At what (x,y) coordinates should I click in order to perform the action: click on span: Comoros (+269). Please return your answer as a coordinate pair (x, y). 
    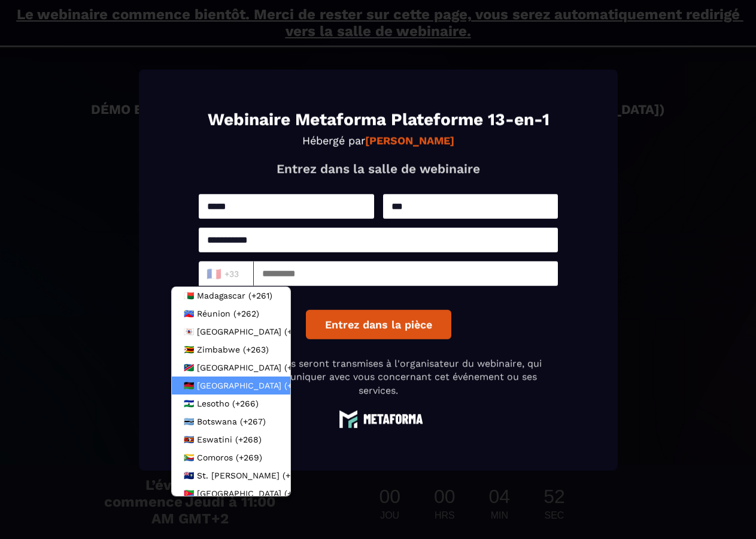
    Looking at the image, I should click on (230, 457).